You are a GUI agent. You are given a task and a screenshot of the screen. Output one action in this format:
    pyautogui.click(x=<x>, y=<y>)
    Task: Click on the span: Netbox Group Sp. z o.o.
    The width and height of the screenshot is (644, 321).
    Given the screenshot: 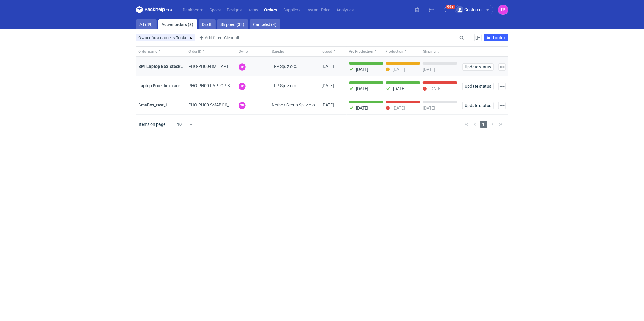 What is the action you would take?
    pyautogui.click(x=293, y=105)
    